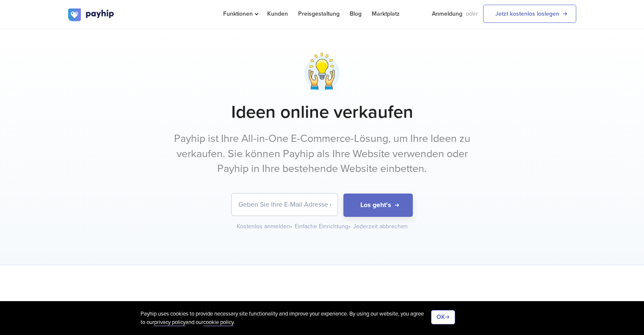  I want to click on span: Funktionen, so click(240, 13).